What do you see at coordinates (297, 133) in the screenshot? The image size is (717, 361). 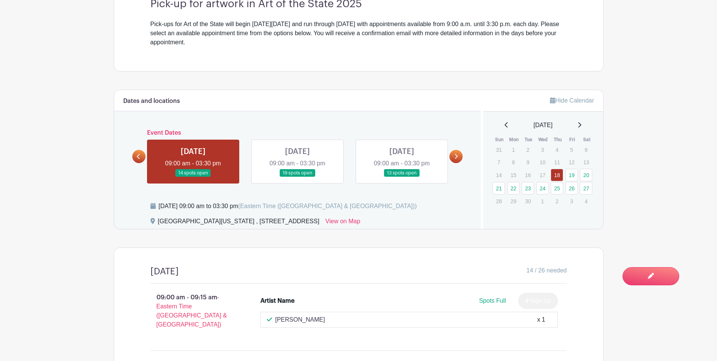 I see `h6: Event Dates` at bounding box center [297, 133].